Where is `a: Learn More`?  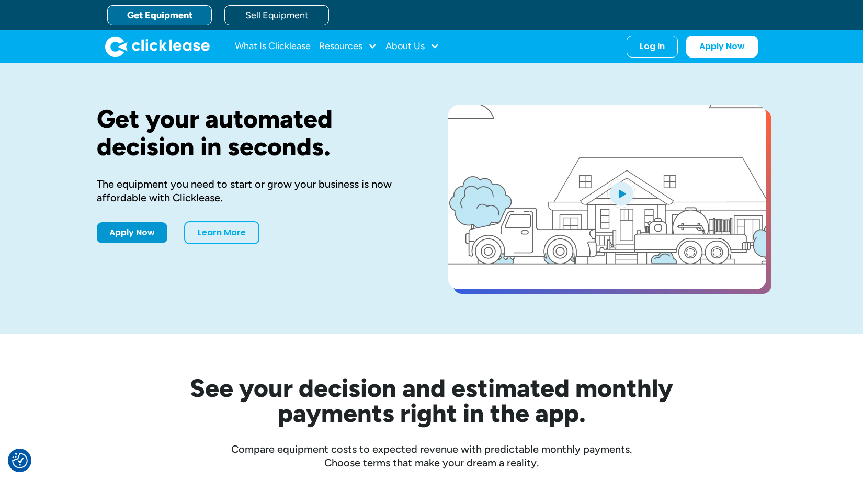
a: Learn More is located at coordinates (222, 233).